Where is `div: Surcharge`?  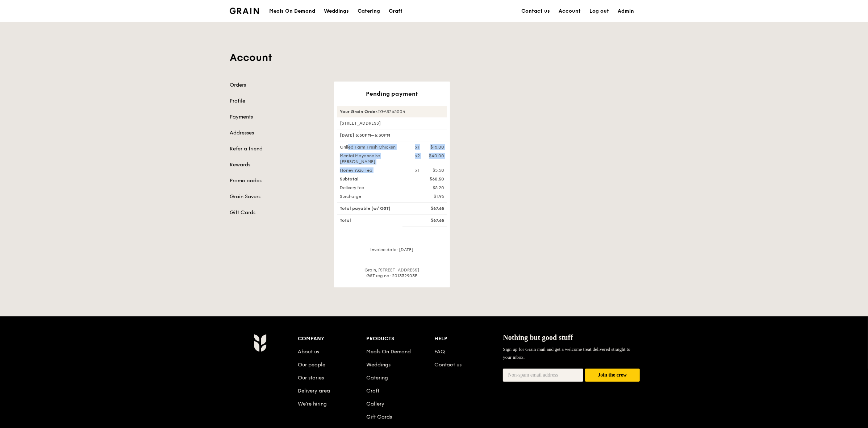
div: Surcharge is located at coordinates (373, 196).